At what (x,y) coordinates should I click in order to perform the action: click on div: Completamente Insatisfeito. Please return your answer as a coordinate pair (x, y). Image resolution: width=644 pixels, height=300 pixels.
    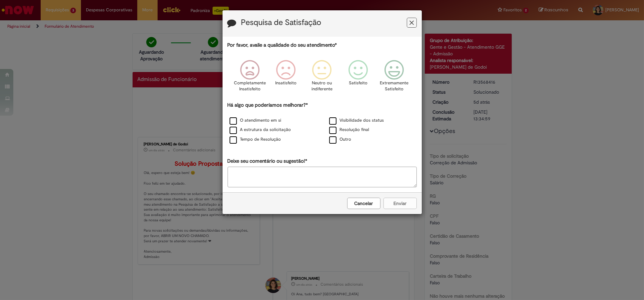
    Looking at the image, I should click on (250, 78).